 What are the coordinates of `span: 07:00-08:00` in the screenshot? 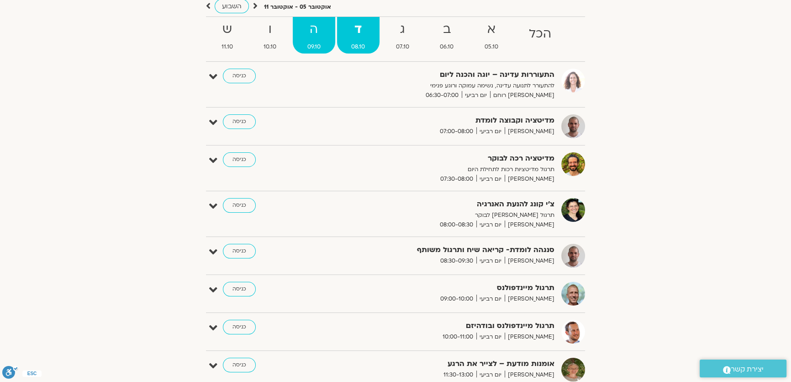 It's located at (456, 131).